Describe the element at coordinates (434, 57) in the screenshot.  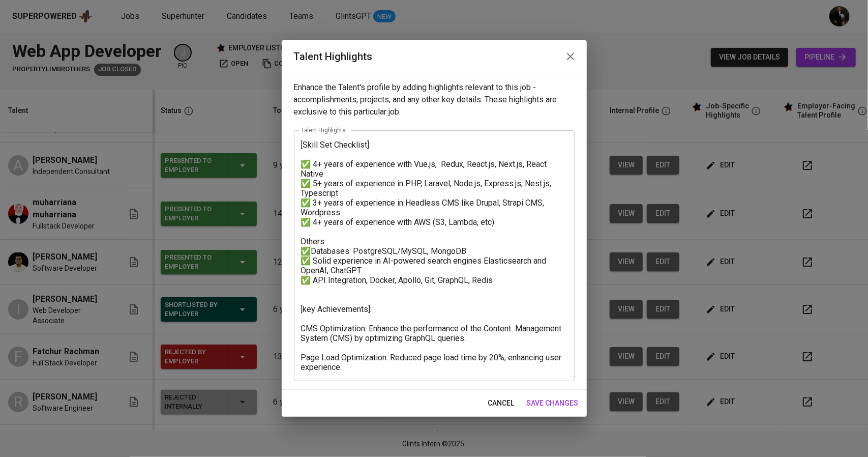
I see `h2: Talent Highlights` at that location.